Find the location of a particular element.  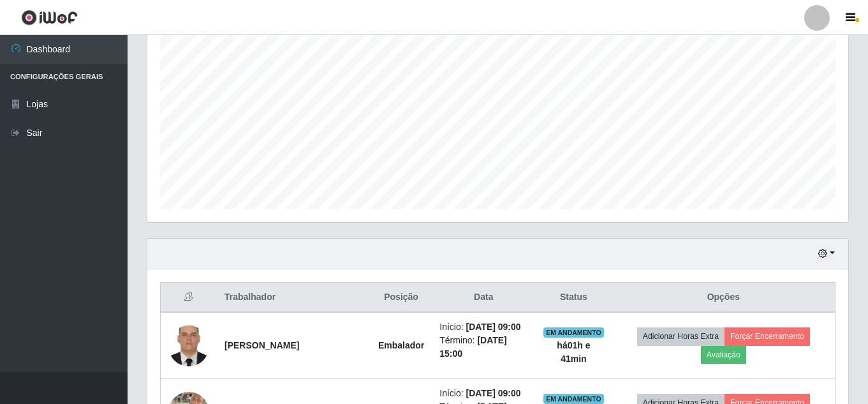

strong: há 01 h e 41 min is located at coordinates (573, 351).